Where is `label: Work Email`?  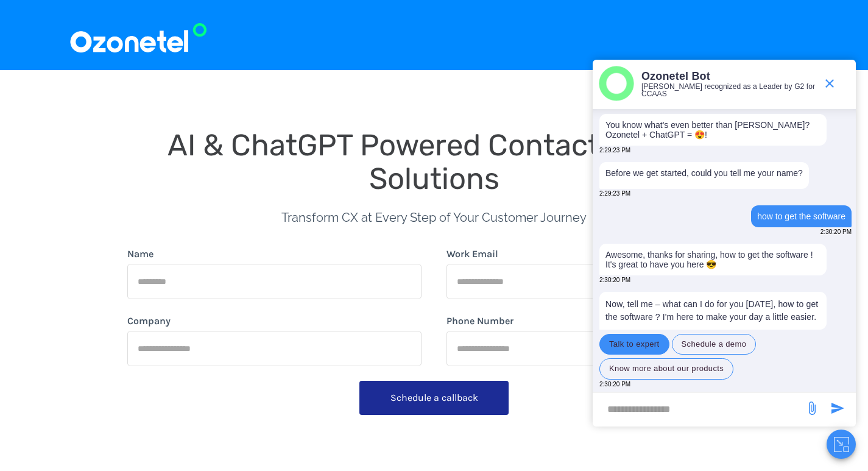
label: Work Email is located at coordinates (472, 254).